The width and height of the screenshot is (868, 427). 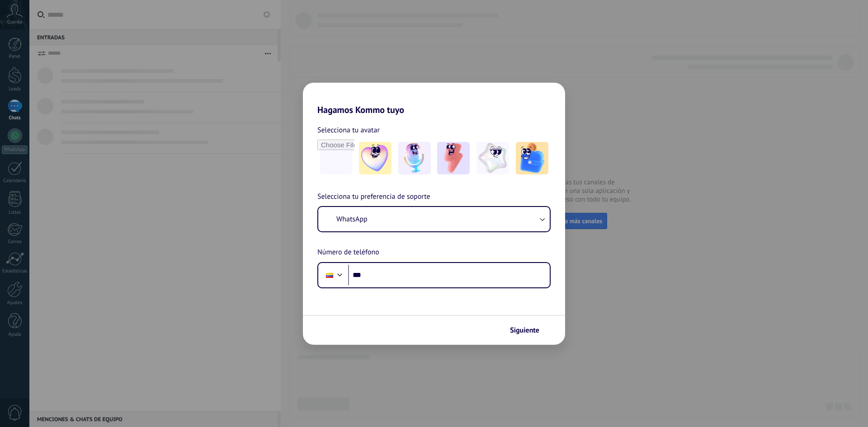 What do you see at coordinates (376, 158) in the screenshot?
I see `img: -1.jpeg` at bounding box center [376, 158].